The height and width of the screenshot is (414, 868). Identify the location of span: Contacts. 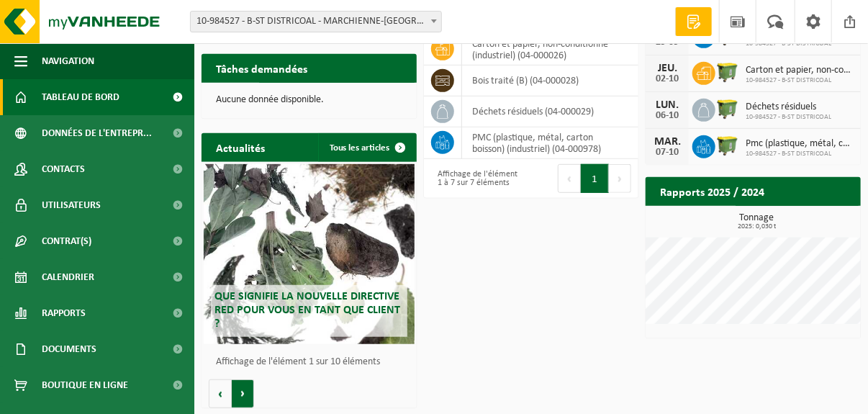
(64, 169).